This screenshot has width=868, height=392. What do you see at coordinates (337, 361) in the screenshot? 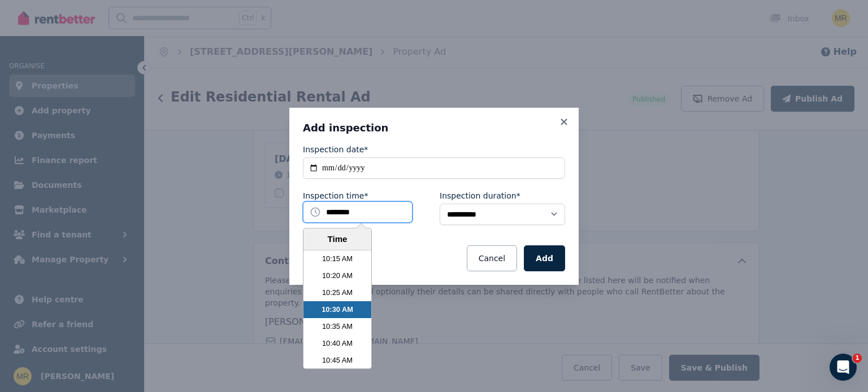
I see `li: 10:45 AM` at bounding box center [337, 361].